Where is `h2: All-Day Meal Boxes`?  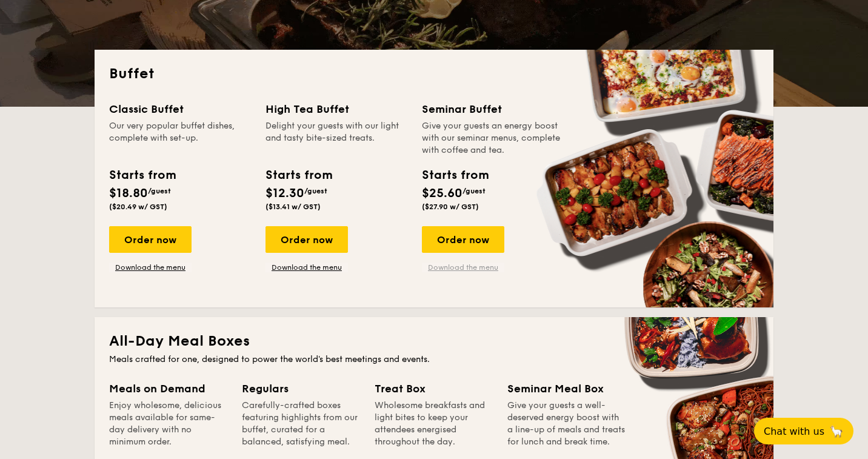
h2: All-Day Meal Boxes is located at coordinates (434, 341).